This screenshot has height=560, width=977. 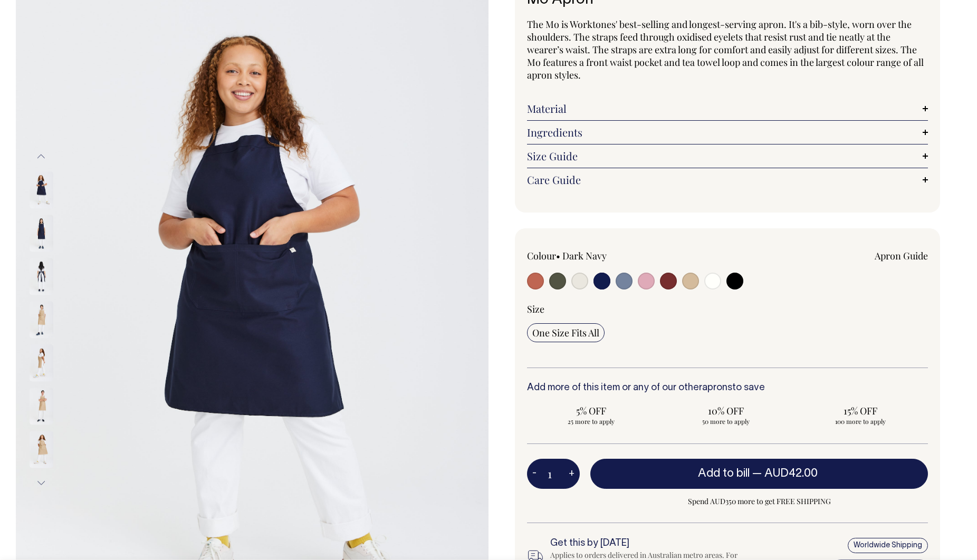 I want to click on span: 15% OFF, so click(x=861, y=411).